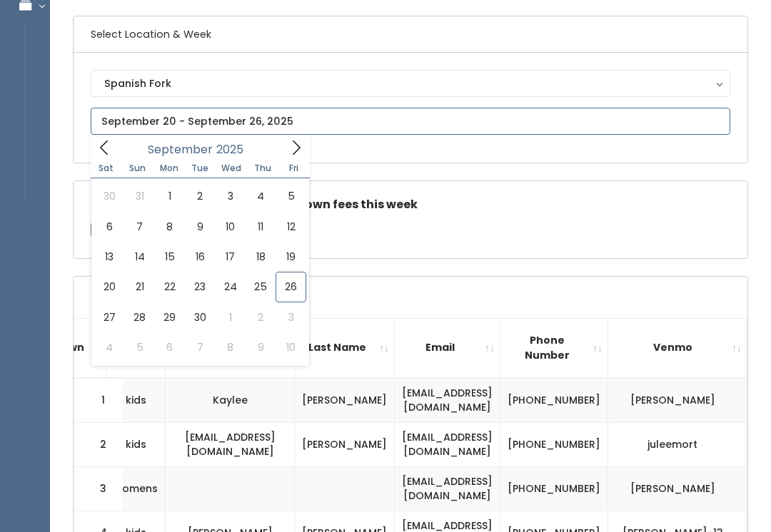 This screenshot has height=532, width=771. I want to click on span: September 19, 2025, so click(291, 257).